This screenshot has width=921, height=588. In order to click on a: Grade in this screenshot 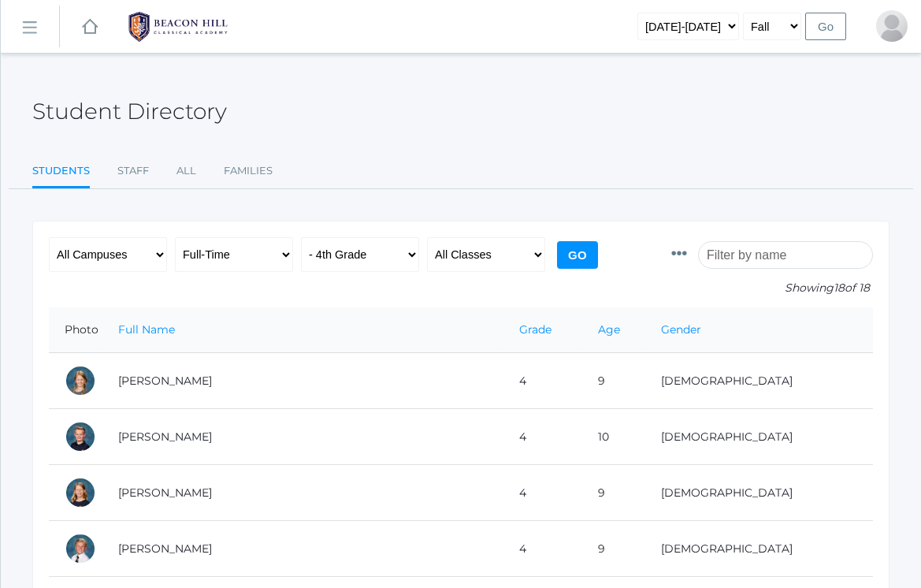, I will do `click(535, 330)`.